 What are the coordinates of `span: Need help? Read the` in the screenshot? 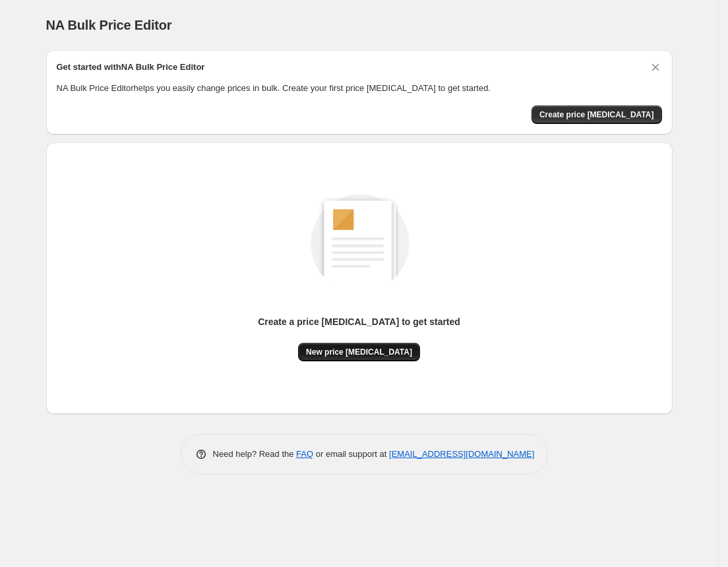 It's located at (254, 454).